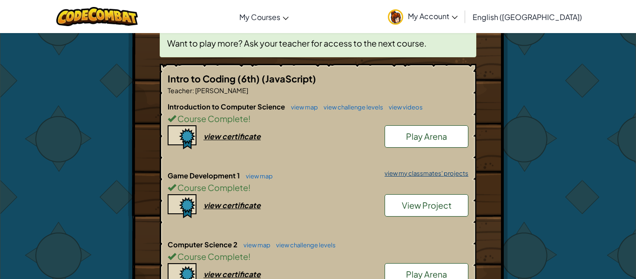  Describe the element at coordinates (289, 78) in the screenshot. I see `span: (JavaScript)` at that location.